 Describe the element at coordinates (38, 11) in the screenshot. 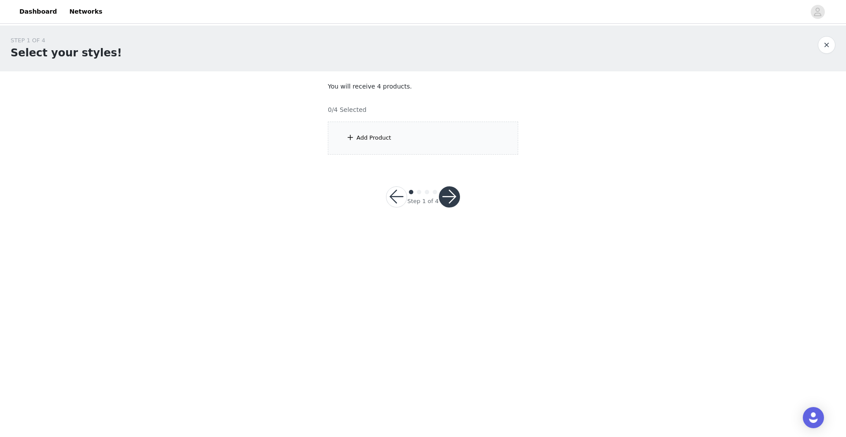

I see `a: Dashboard` at that location.